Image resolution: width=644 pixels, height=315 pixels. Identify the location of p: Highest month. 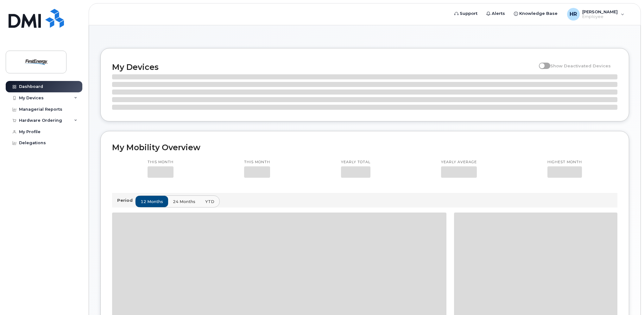
(565, 162).